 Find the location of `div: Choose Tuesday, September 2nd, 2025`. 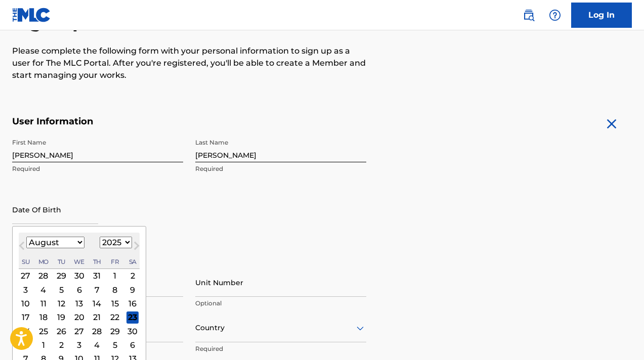

div: Choose Tuesday, September 2nd, 2025 is located at coordinates (61, 345).